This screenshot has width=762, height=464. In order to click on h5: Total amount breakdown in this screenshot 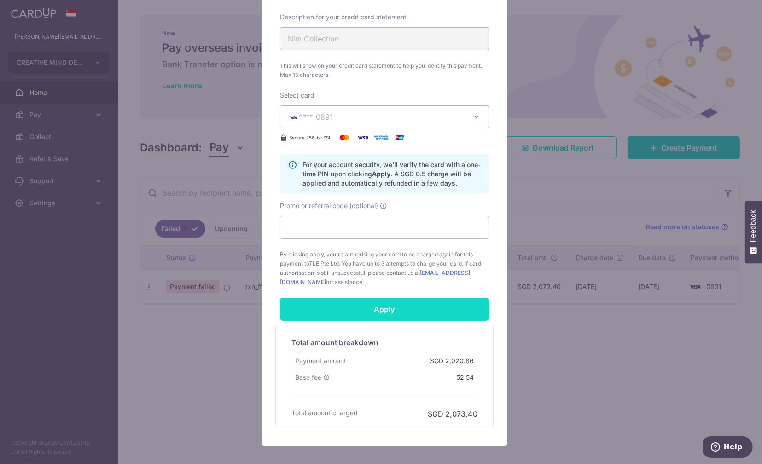, I will do `click(384, 342)`.